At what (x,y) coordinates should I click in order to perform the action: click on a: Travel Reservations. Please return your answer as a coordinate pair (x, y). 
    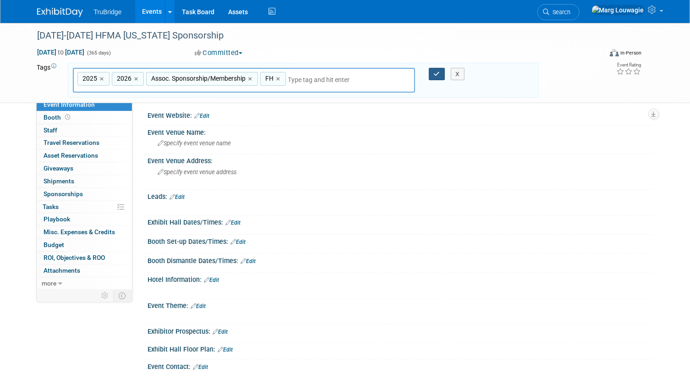
    Looking at the image, I should click on (84, 143).